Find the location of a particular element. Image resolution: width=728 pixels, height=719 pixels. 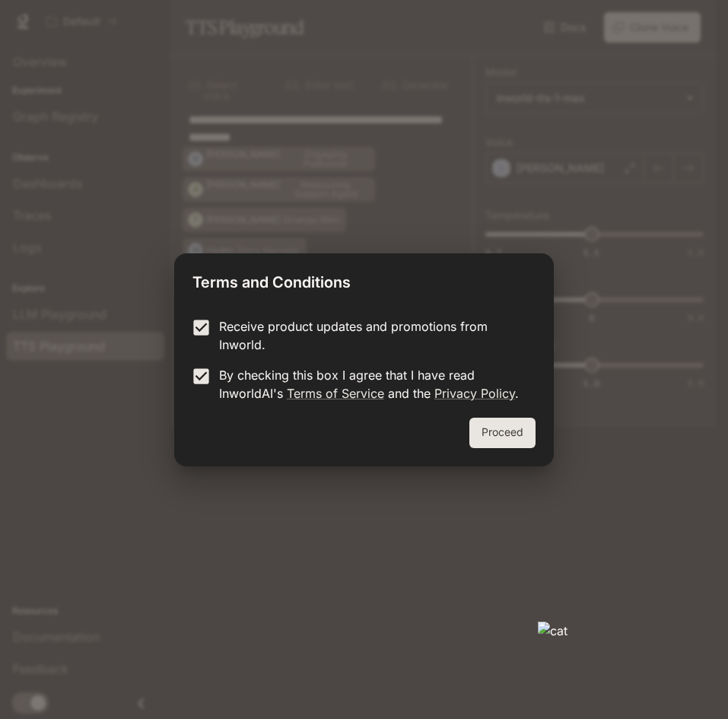

img: cat is located at coordinates (587, 670).